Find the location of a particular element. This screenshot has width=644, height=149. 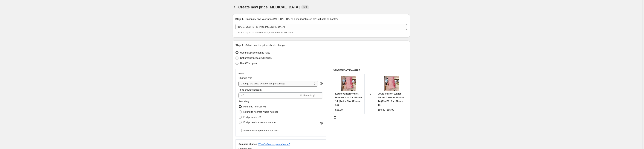

span: Use CSV upload is located at coordinates (249, 63).